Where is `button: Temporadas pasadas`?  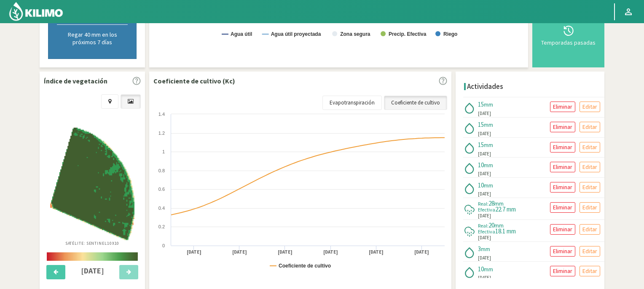
button: Temporadas pasadas is located at coordinates (568, 35).